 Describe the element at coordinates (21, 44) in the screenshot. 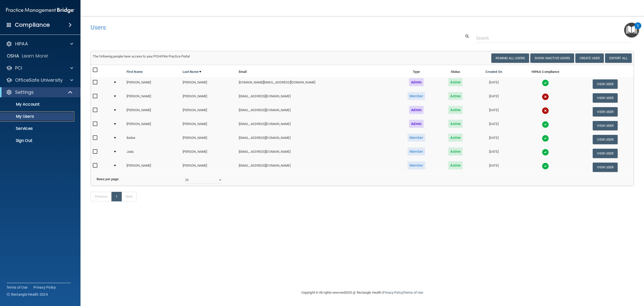

I see `p: HIPAA` at that location.